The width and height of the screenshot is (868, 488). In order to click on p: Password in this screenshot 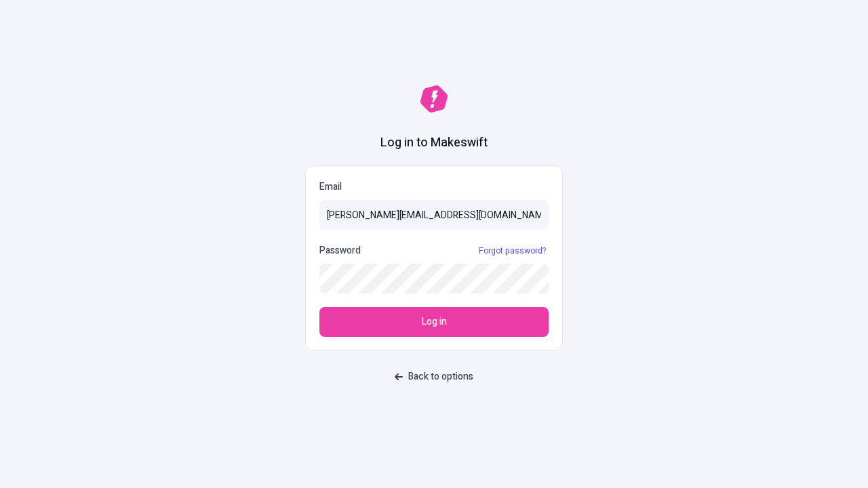, I will do `click(340, 251)`.